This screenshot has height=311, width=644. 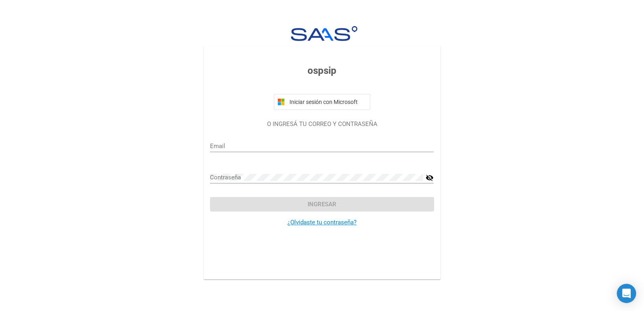 What do you see at coordinates (322, 223) in the screenshot?
I see `a: ¿Olvidaste tu contraseña?` at bounding box center [322, 223].